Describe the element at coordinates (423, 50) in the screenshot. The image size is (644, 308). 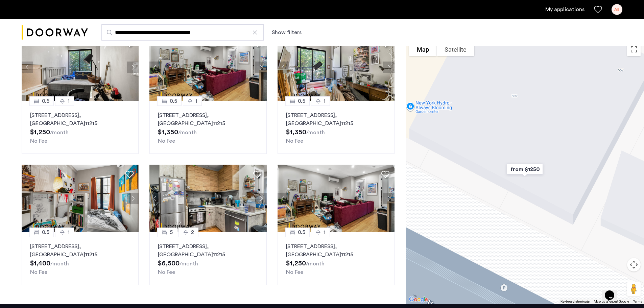
I see `button: Show street map` at that location.